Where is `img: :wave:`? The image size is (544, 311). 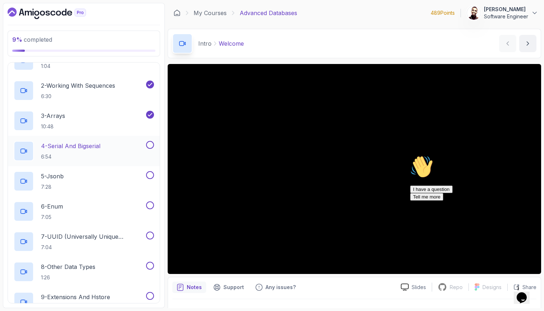 img: :wave: is located at coordinates (14, 14).